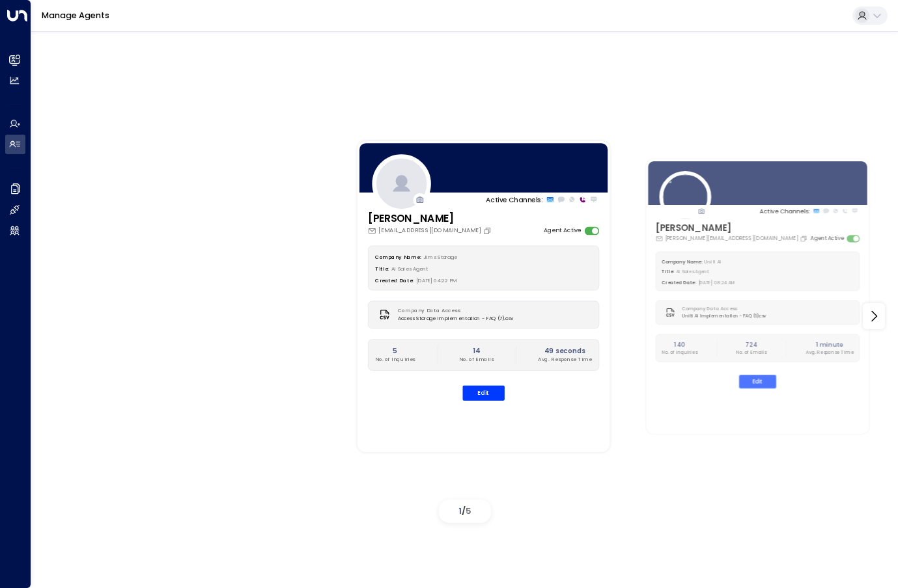 The image size is (898, 588). Describe the element at coordinates (564, 351) in the screenshot. I see `h2: 49 seconds` at that location.